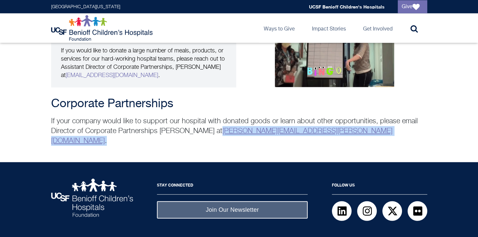 This screenshot has height=237, width=478. I want to click on p: If your company would like to support our hospital with donated goods or learn about other opport..., so click(239, 131).